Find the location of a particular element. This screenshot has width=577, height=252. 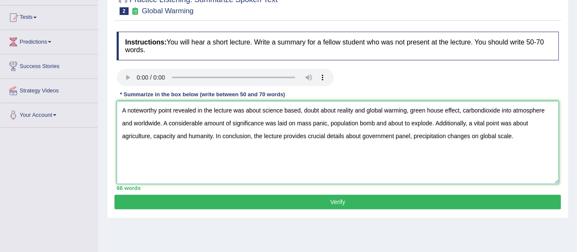

h4: You will hear a short lecture. Write a summary for a fellow student who was not present at the le... is located at coordinates (338, 46).